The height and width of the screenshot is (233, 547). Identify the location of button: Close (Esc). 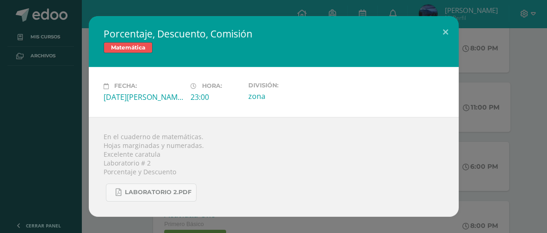
(445, 32).